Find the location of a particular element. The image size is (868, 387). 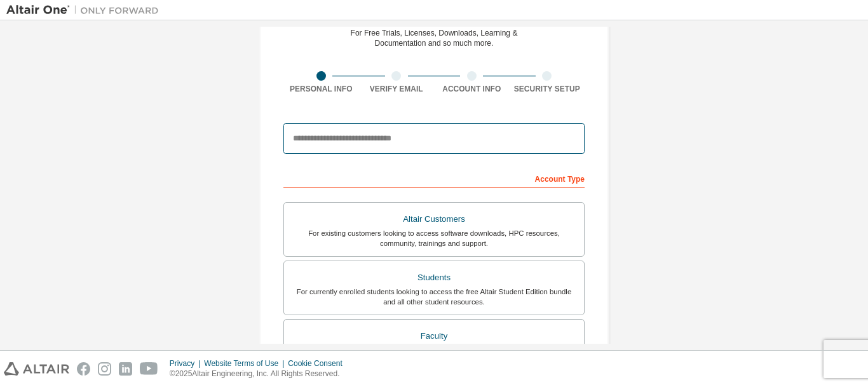

div: Altair Customers is located at coordinates (434, 220).